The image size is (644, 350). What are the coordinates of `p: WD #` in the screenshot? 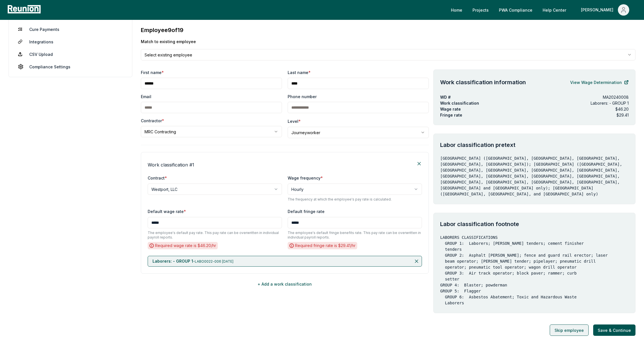 It's located at (445, 97).